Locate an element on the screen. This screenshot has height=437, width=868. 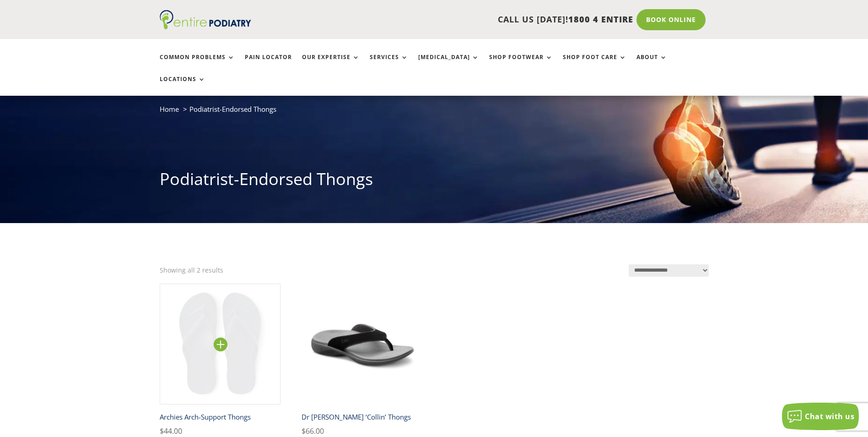
h1: Podiatrist-Endorsed Thongs is located at coordinates (434, 182).